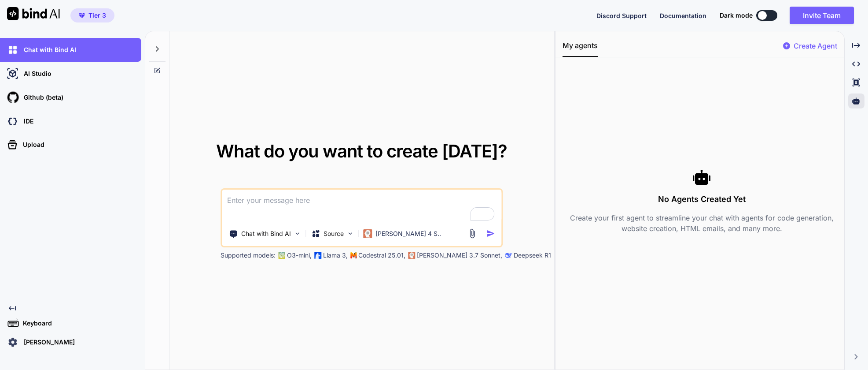 The height and width of the screenshot is (370, 868). I want to click on span: Dark mode, so click(736, 16).